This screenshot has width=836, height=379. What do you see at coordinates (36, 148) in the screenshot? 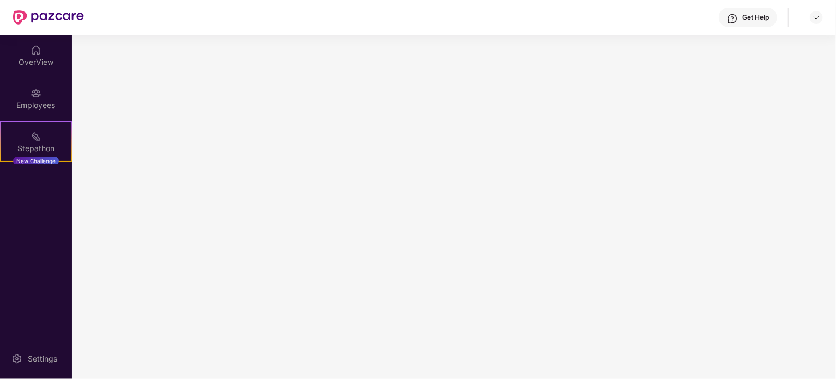
I see `div: Stepathon` at bounding box center [36, 148].